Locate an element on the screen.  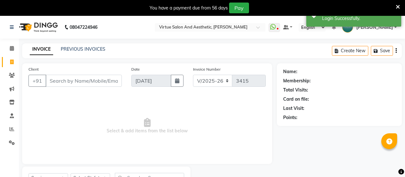
a: PREVIOUS INVOICES is located at coordinates (83, 49).